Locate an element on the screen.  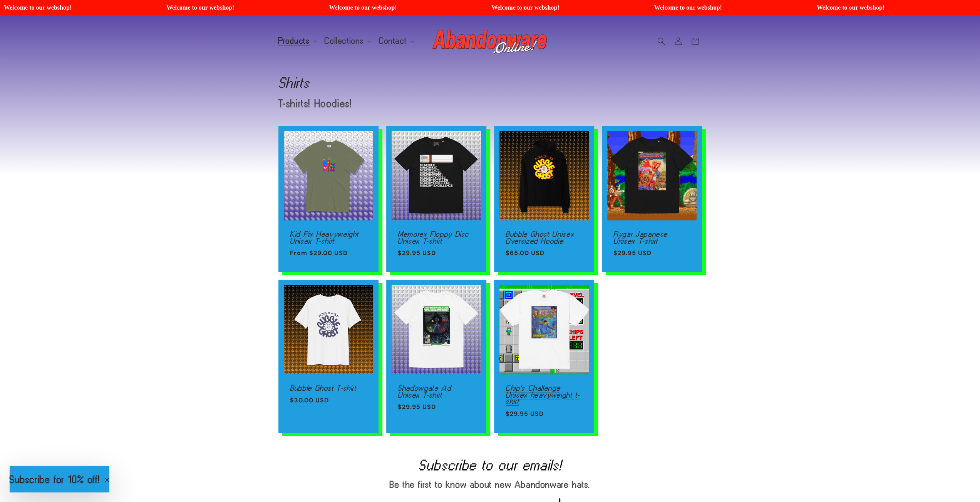
a: Bubble Ghost Unisex Oversized Hoodie is located at coordinates (545, 237).